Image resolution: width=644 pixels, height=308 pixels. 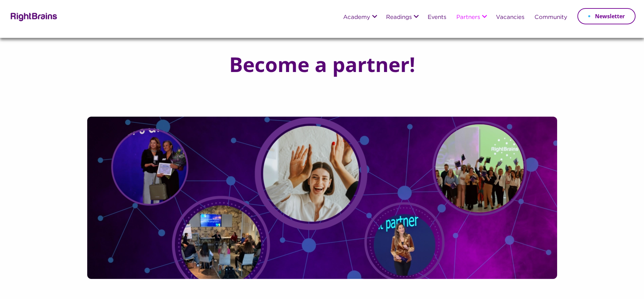 I want to click on a: Newsletter, so click(x=607, y=17).